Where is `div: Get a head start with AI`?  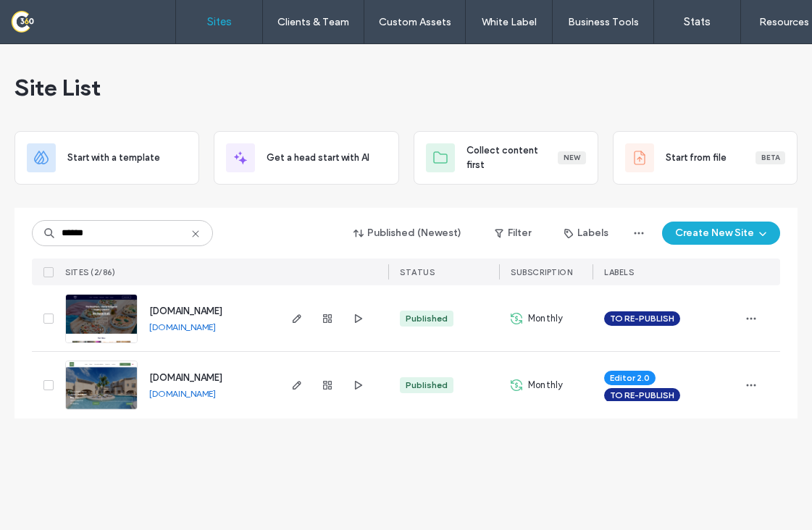 div: Get a head start with AI is located at coordinates (306, 158).